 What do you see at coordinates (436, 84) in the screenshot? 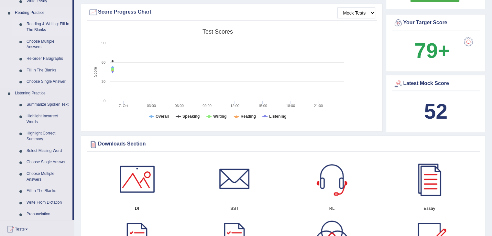
I see `div: Latest Mock Score` at bounding box center [436, 84].